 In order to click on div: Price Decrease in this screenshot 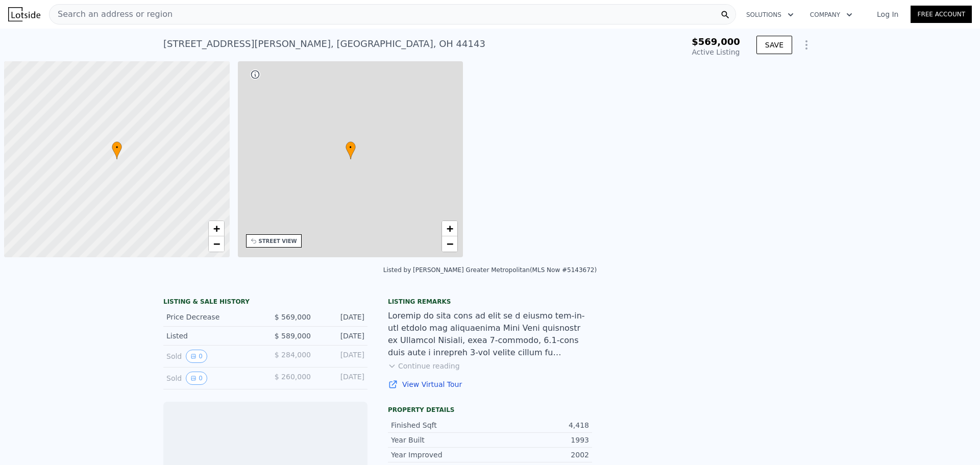, I will do `click(212, 317)`.